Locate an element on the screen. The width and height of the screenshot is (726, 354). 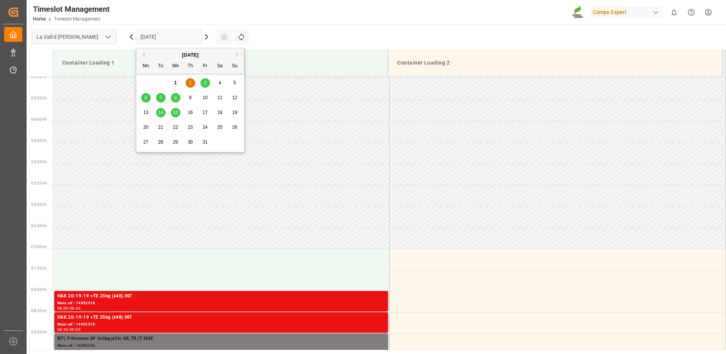
span: 27 is located at coordinates (145, 142).